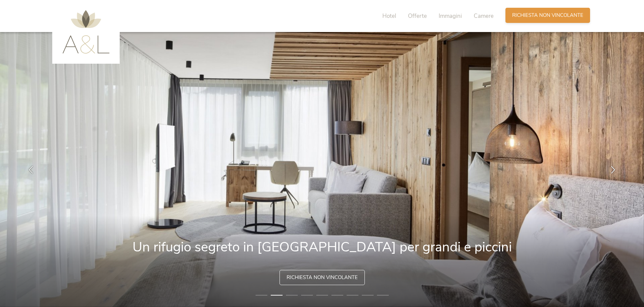 The width and height of the screenshot is (644, 307). I want to click on img: AMONTI & LUNARIS Wellnessresort, so click(86, 32).